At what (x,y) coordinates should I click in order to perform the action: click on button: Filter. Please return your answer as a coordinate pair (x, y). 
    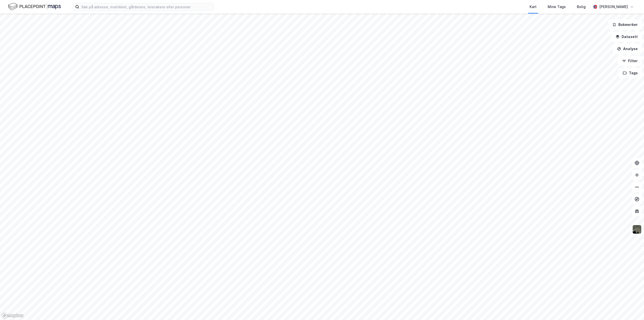
    Looking at the image, I should click on (630, 61).